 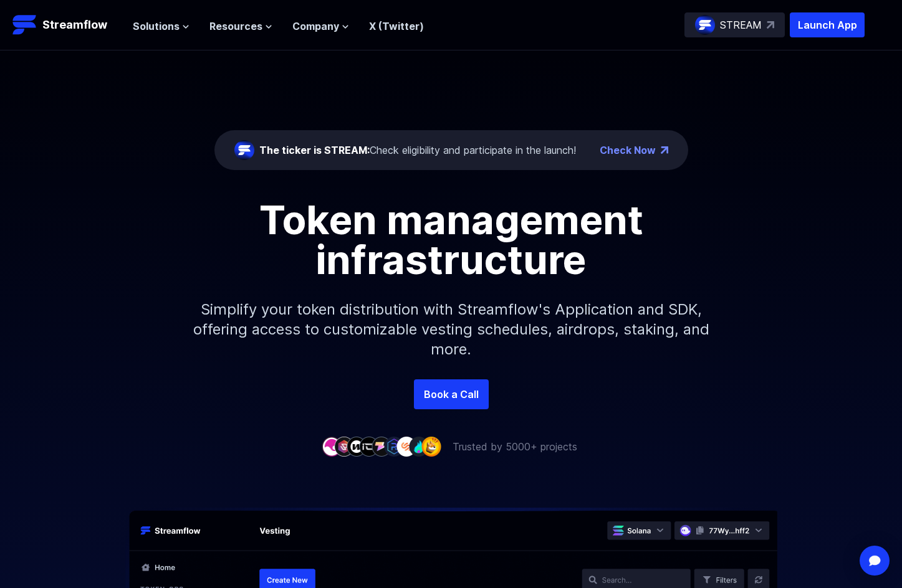 I want to click on a: Book a Call, so click(x=451, y=394).